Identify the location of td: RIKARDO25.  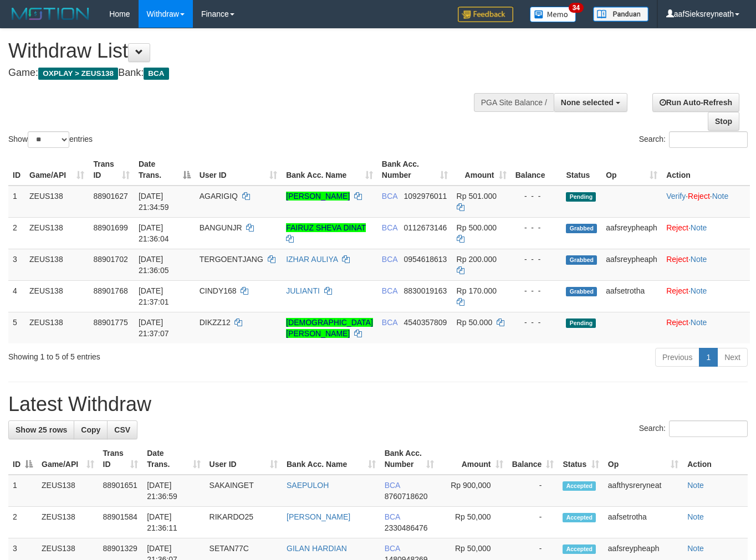
(243, 523).